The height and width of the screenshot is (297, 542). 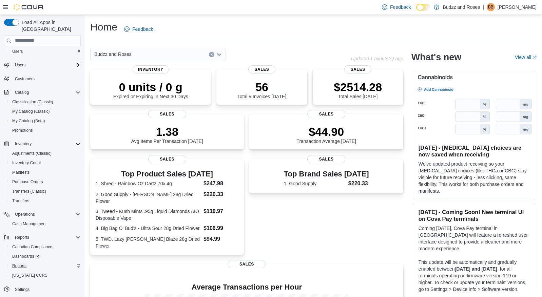 What do you see at coordinates (22, 130) in the screenshot?
I see `a: Promotions` at bounding box center [22, 130].